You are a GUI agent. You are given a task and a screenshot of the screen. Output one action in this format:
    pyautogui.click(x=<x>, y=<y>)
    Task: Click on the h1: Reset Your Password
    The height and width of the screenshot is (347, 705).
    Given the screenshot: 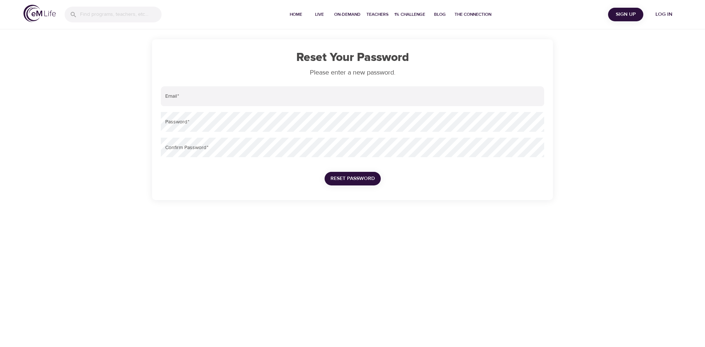 What is the action you would take?
    pyautogui.click(x=352, y=58)
    